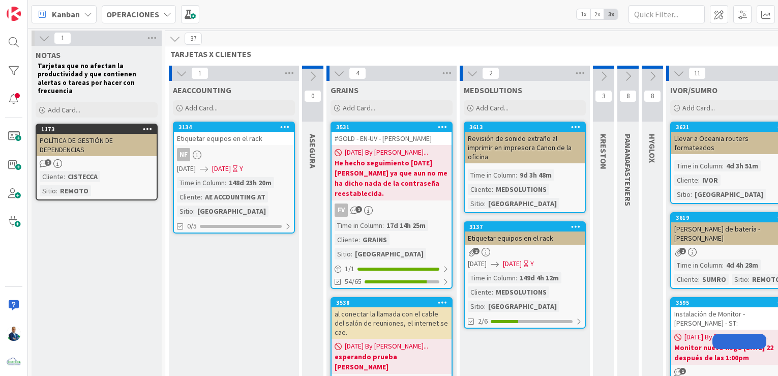  I want to click on span: 2x, so click(597, 14).